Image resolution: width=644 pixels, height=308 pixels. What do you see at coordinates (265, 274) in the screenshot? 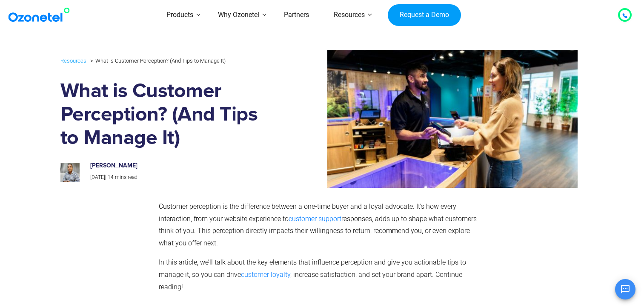
I see `a: customer loyalty` at bounding box center [265, 274].